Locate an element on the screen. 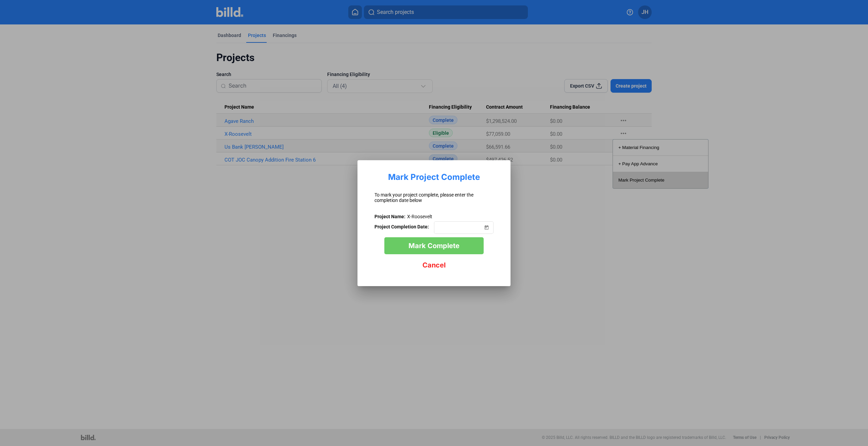 The width and height of the screenshot is (868, 446). div: Mark Project Complete is located at coordinates (434, 181).